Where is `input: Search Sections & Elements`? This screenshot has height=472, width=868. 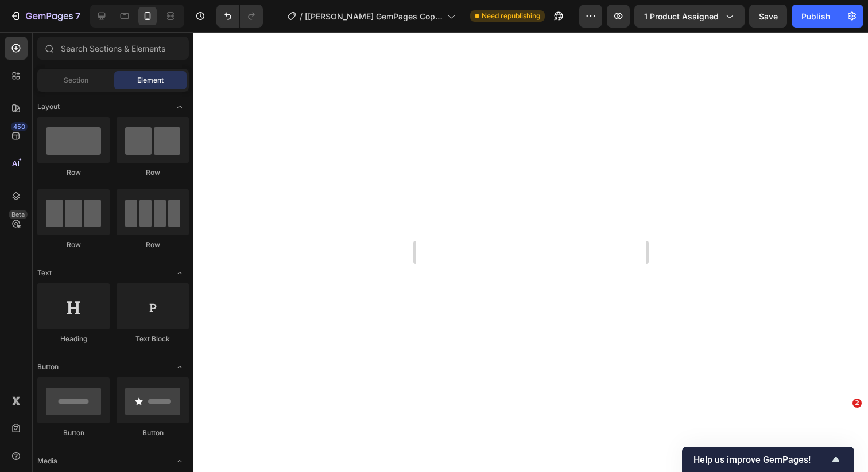
input: Search Sections & Elements is located at coordinates (113, 48).